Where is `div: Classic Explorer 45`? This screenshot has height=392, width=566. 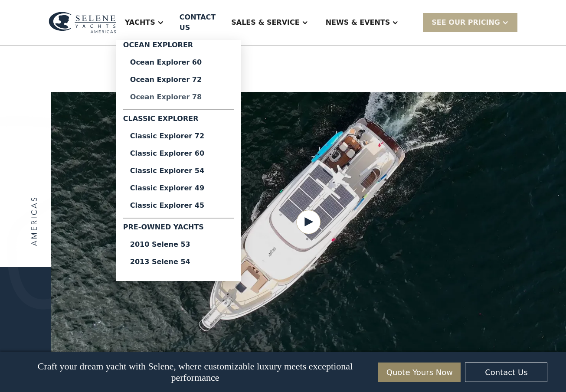
div: Classic Explorer 45 is located at coordinates (179, 205).